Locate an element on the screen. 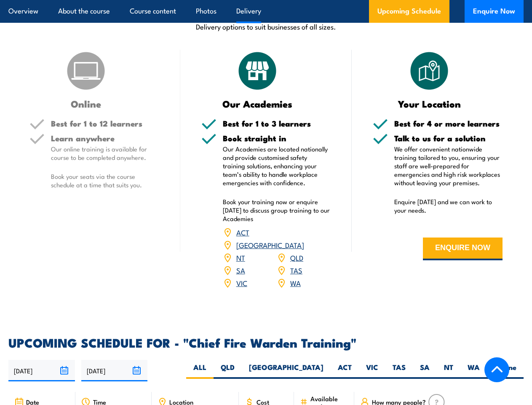  h5: Learn anywhere is located at coordinates (105, 138).